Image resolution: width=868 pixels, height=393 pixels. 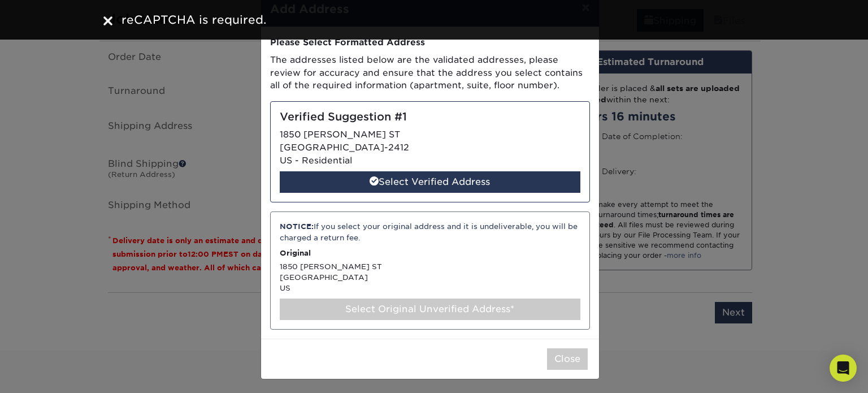 What do you see at coordinates (430, 309) in the screenshot?
I see `div: Select Original Unverified Address*` at bounding box center [430, 309].